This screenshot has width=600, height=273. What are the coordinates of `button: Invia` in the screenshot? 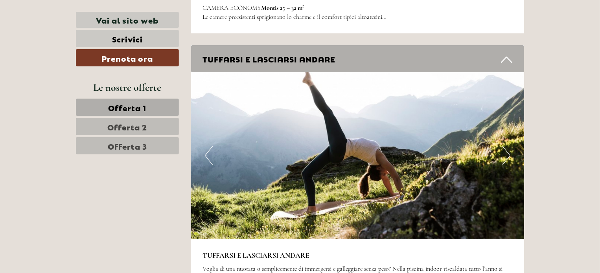 It's located at (287, 212).